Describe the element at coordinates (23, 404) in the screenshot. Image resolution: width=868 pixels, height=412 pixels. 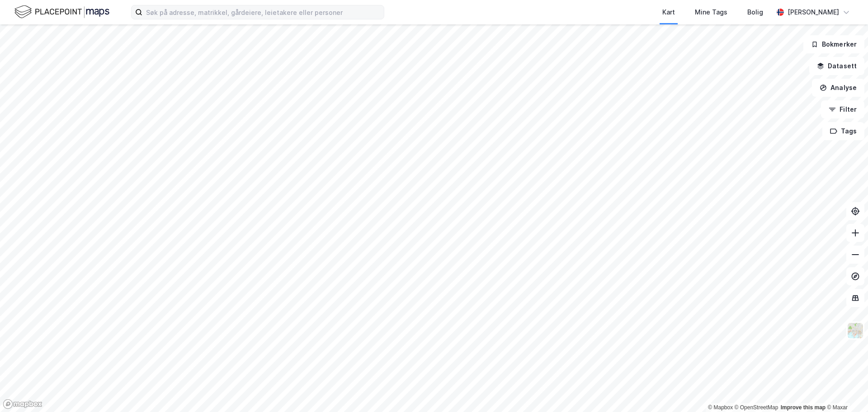
I see `a: Mapbox homepage` at that location.